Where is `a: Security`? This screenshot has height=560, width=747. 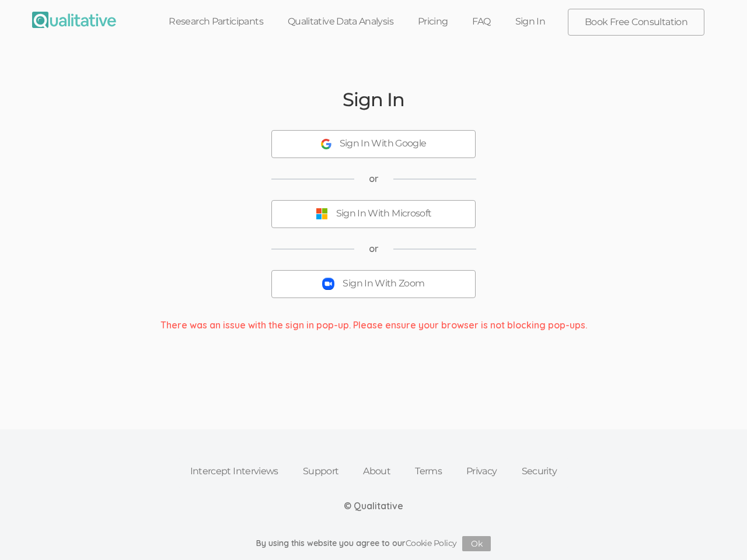 a: Security is located at coordinates (539, 471).